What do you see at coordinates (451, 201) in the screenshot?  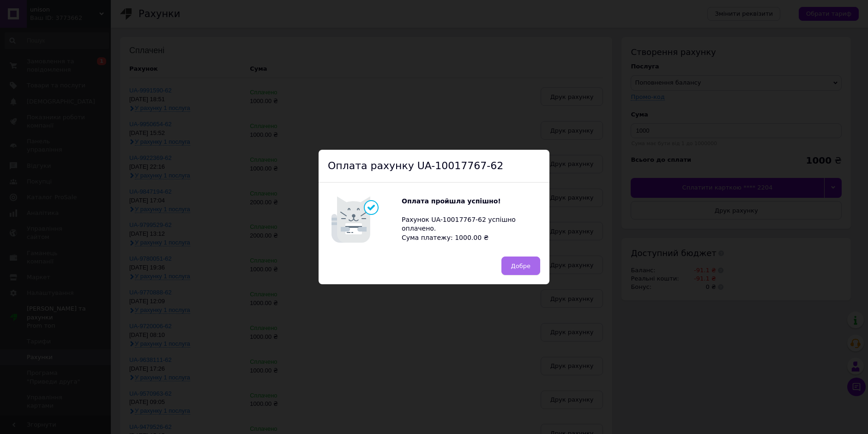 I see `b: Оплата пройшла успішно!` at bounding box center [451, 201].